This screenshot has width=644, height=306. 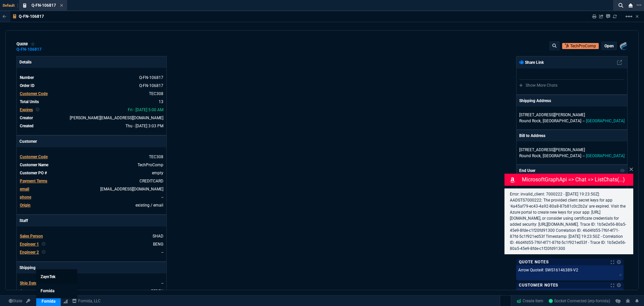 What do you see at coordinates (91, 62) in the screenshot?
I see `p: Details` at bounding box center [91, 62].